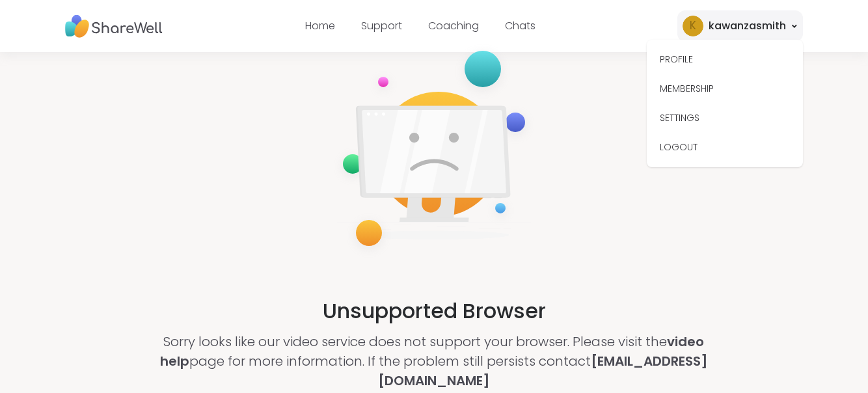 This screenshot has width=868, height=393. Describe the element at coordinates (725, 89) in the screenshot. I see `button: MEMBERSHIP` at that location.